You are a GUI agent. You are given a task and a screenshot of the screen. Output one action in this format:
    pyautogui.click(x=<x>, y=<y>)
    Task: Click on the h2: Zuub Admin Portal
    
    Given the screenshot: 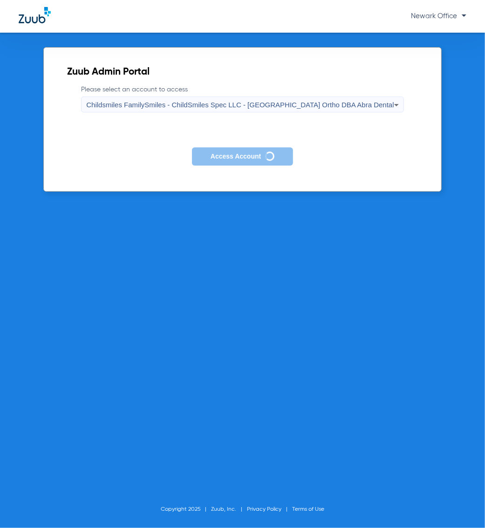 What is the action you would take?
    pyautogui.click(x=242, y=72)
    